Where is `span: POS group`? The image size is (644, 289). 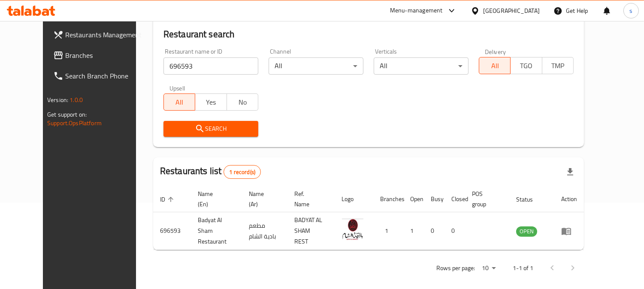
span: POS group is located at coordinates (485, 199).